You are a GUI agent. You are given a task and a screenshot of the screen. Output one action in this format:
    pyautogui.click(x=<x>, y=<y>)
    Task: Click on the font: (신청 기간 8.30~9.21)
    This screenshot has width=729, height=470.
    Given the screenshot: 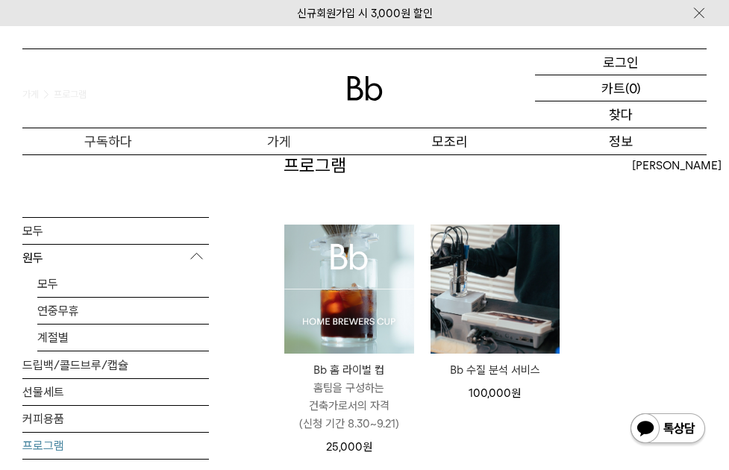 What is the action you would take?
    pyautogui.click(x=349, y=424)
    